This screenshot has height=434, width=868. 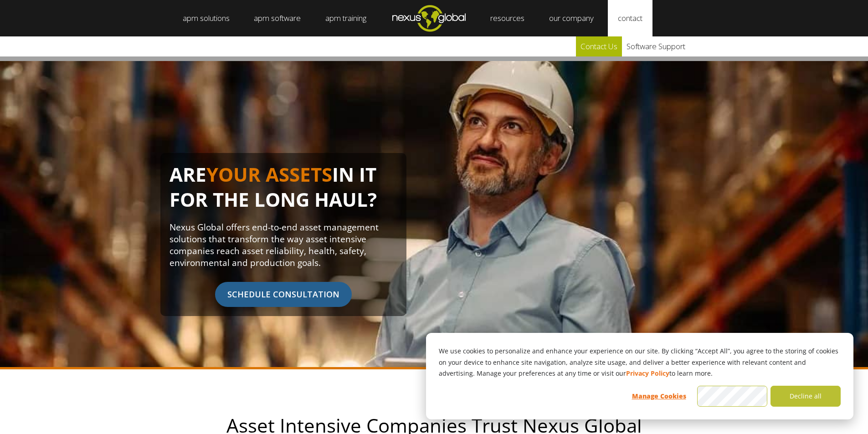 I want to click on h1: ARE IN IT FOR THE LONG HAUL?, so click(x=283, y=192).